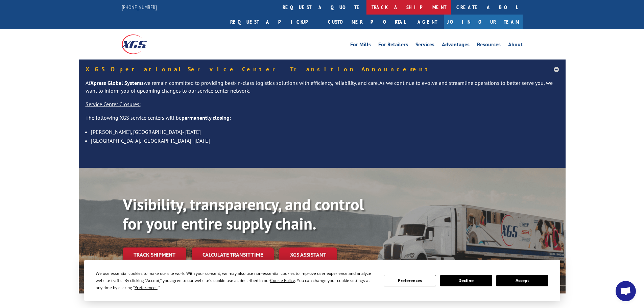 The height and width of the screenshot is (308, 644). I want to click on div: We use essential cookies to make our site work. With your consent, we may also use non-essential ..., so click(236, 281).